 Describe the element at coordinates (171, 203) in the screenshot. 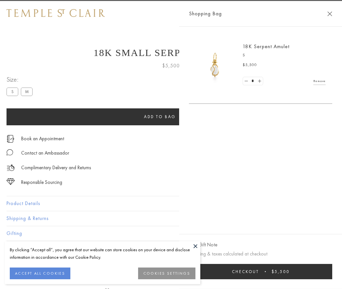

I see `button: Product Details` at that location.